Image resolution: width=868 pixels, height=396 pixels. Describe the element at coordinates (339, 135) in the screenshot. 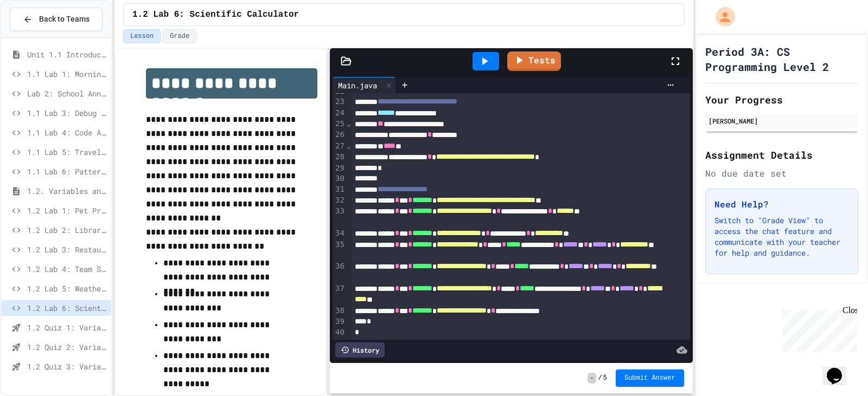

I see `div: 26` at that location.